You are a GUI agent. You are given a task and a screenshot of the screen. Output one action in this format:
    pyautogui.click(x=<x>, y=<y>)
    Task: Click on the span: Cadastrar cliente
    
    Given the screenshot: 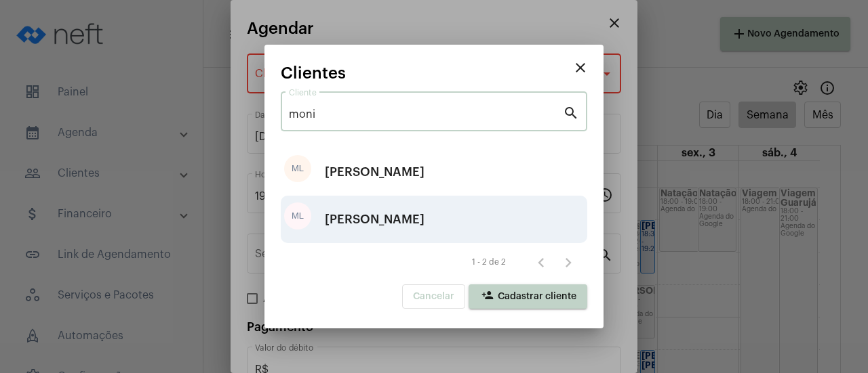 What is the action you would take?
    pyautogui.click(x=527, y=297)
    